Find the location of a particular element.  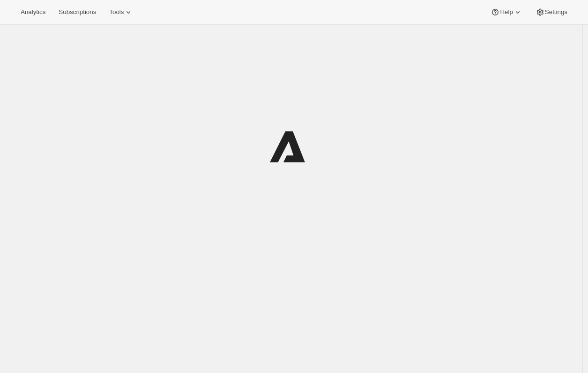

span: Subscriptions is located at coordinates (78, 12).